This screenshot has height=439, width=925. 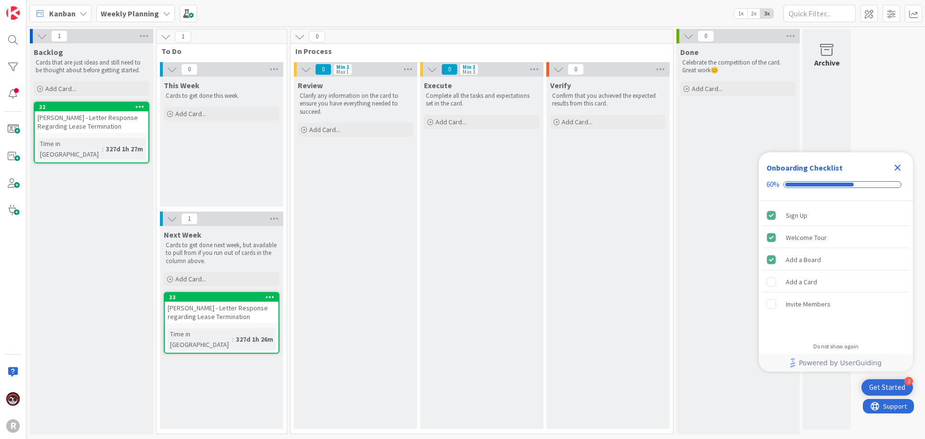 I want to click on div: 60%, so click(x=773, y=185).